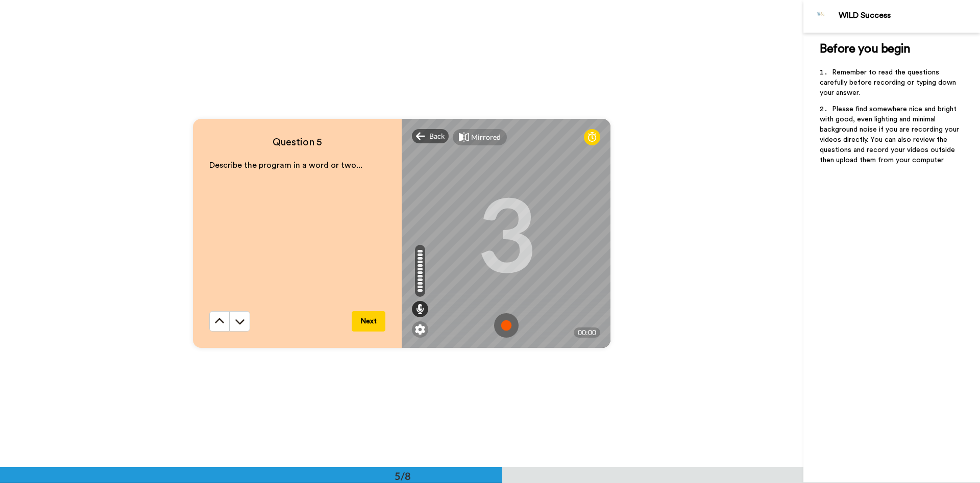 The height and width of the screenshot is (483, 980). What do you see at coordinates (910, 15) in the screenshot?
I see `div: WILD Success` at bounding box center [910, 15].